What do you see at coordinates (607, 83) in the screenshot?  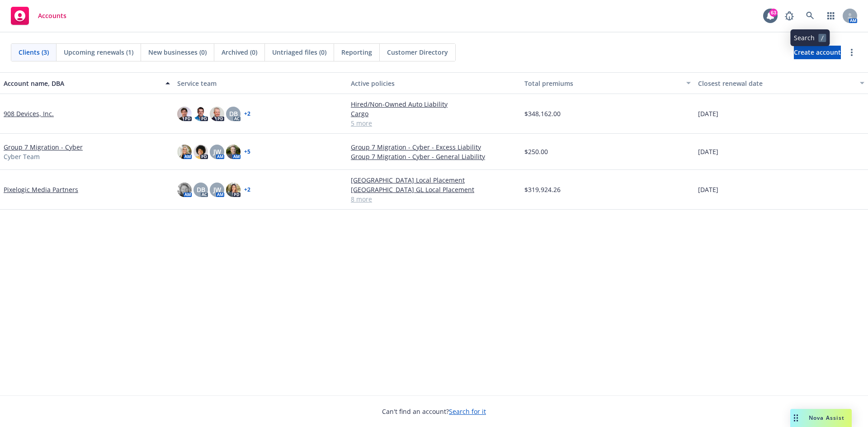 I see `button: Total premiums` at bounding box center [607, 83].